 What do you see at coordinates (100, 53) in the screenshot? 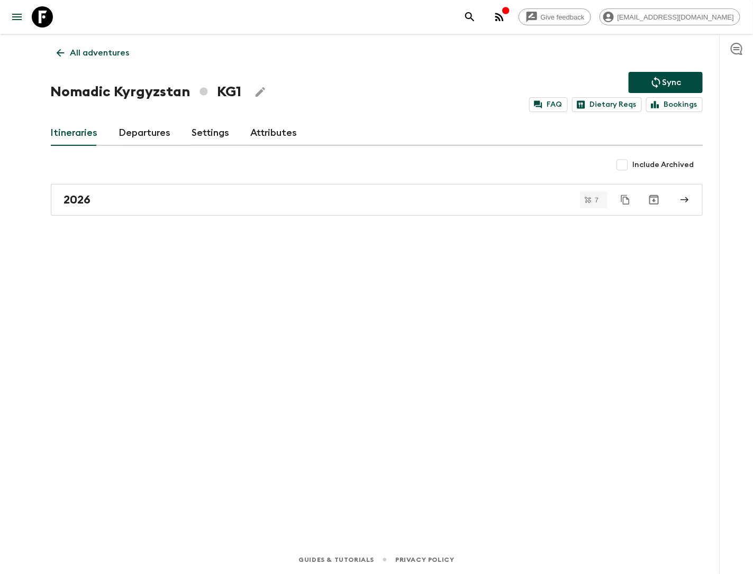
I see `p: All adventures` at bounding box center [100, 53].